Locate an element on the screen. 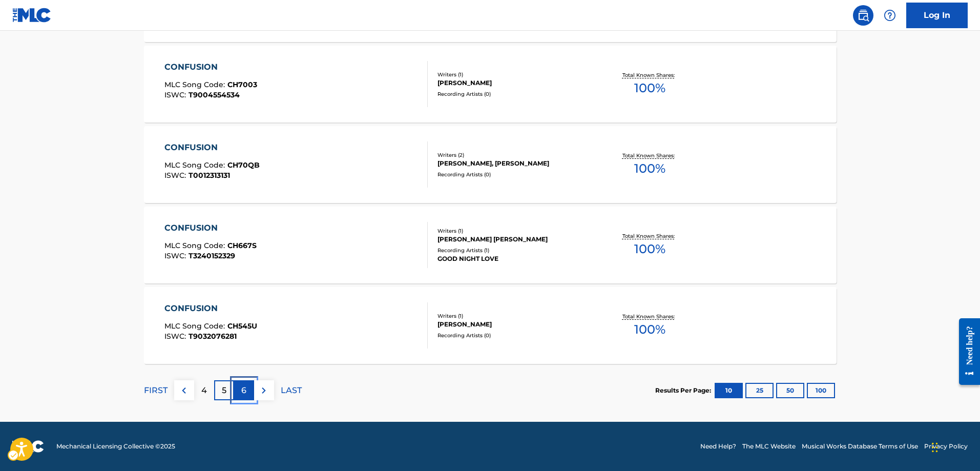 This screenshot has width=980, height=471. span: CH667S is located at coordinates (241, 246).